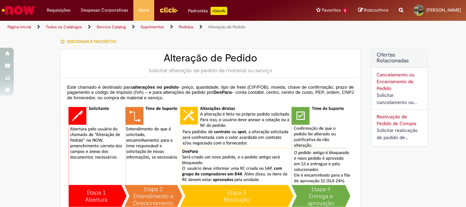 This screenshot has width=466, height=207. What do you see at coordinates (152, 27) in the screenshot?
I see `a: Suprimentos` at bounding box center [152, 27].